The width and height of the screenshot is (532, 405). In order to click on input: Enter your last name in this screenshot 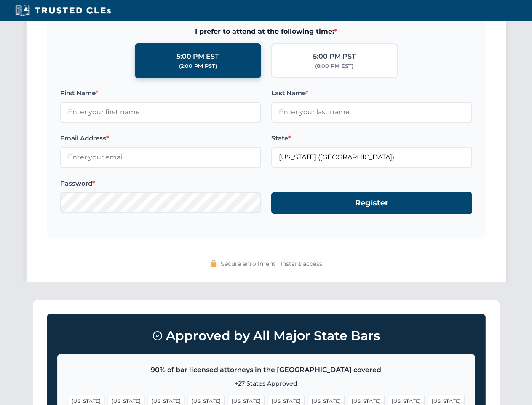, I will do `click(372, 112)`.